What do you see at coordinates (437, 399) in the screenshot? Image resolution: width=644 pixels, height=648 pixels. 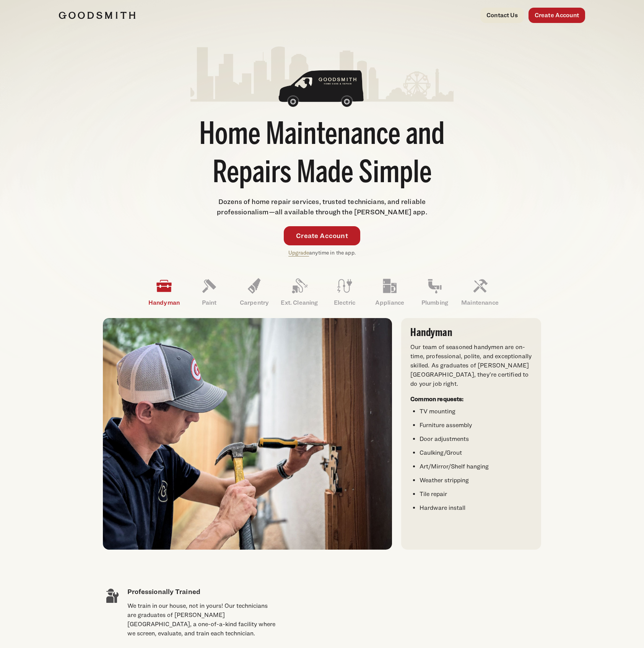 I see `strong: Common requests:` at bounding box center [437, 399].